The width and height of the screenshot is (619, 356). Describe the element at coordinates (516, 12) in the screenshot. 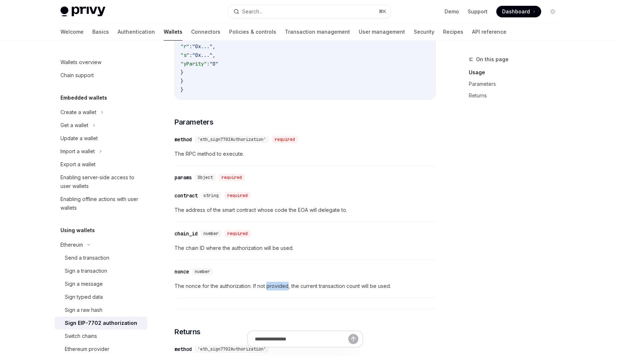

I see `span: Dashboard` at that location.